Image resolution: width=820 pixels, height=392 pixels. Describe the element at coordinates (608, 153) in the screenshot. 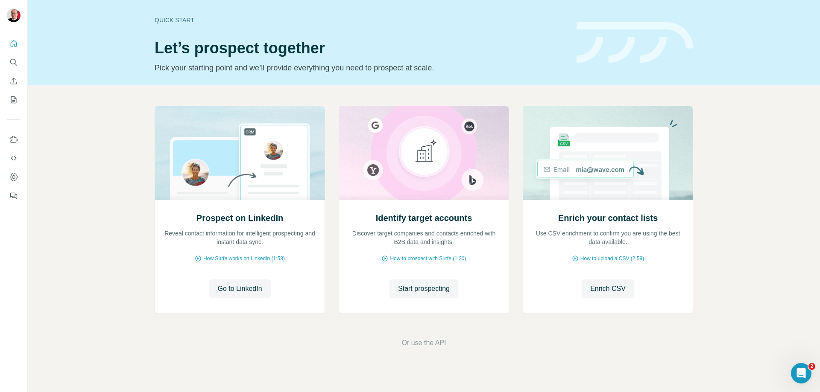

I see `img: Enrich your contact lists` at that location.